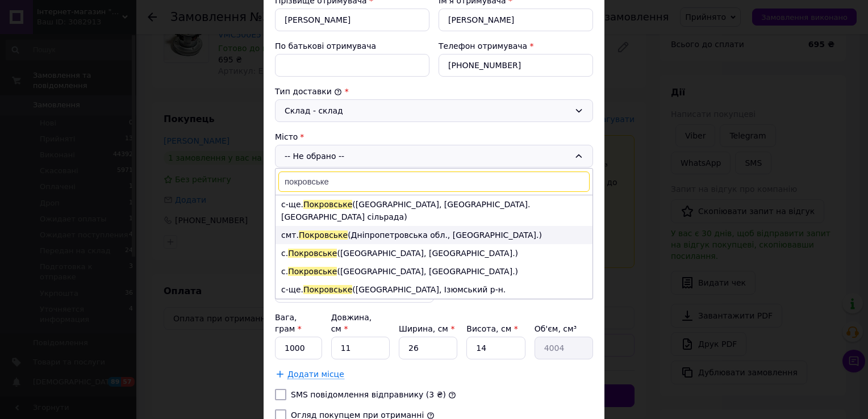 Image resolution: width=868 pixels, height=419 pixels. Describe the element at coordinates (492, 329) in the screenshot. I see `label: Висота, см` at that location.